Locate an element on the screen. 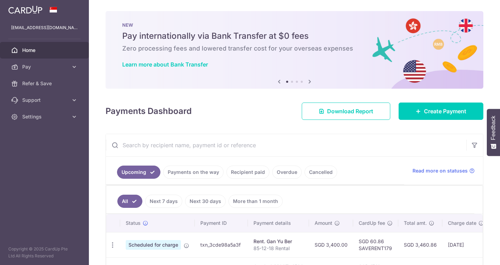  h6: Zero processing fees and lowered transfer cost for your overseas expenses is located at coordinates (294, 49).